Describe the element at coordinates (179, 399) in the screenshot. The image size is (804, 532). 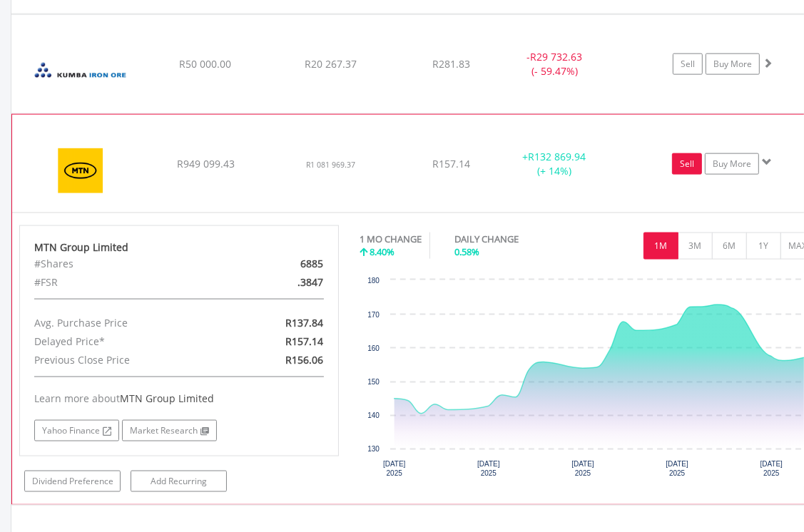
I see `div: Learn more about` at that location.